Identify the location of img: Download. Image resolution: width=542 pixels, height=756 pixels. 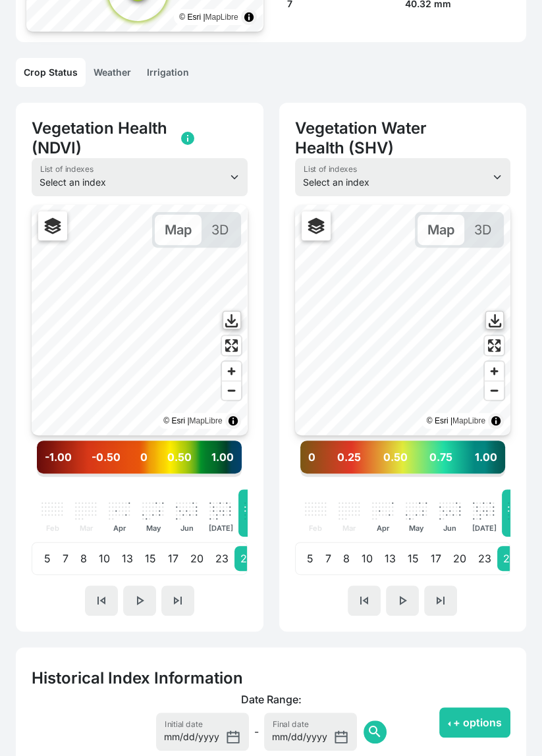
(495, 320).